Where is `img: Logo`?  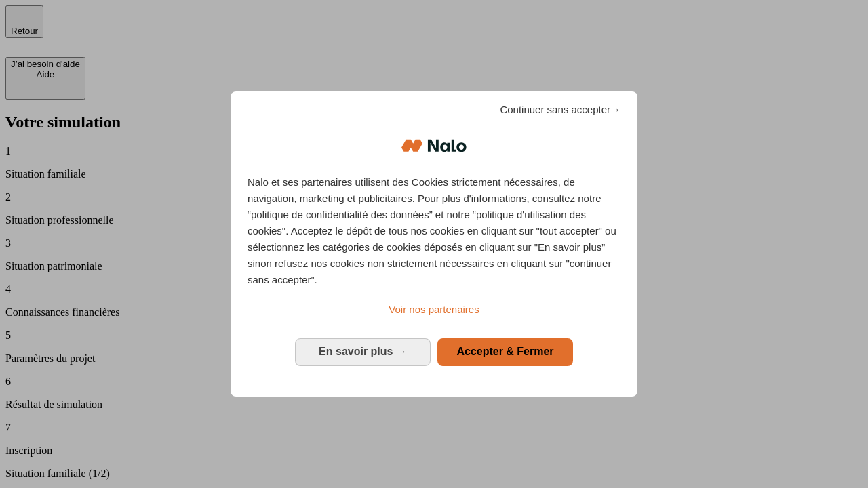
img: Logo is located at coordinates (434, 146).